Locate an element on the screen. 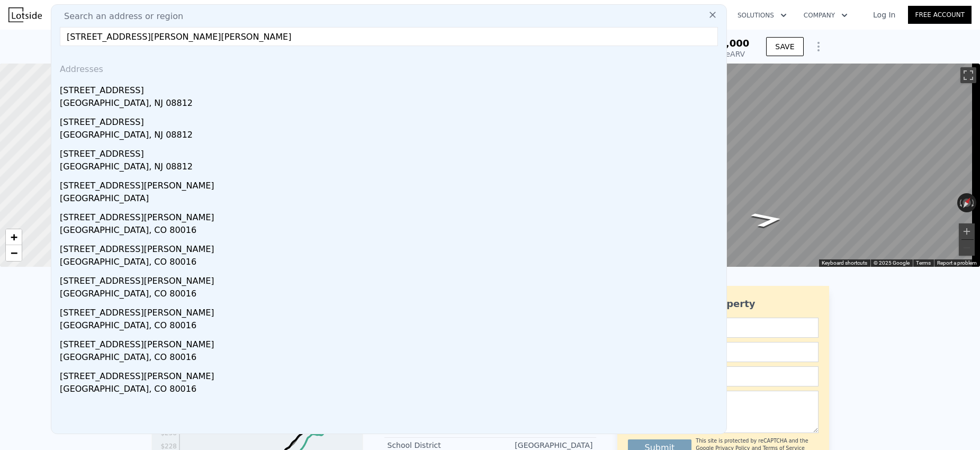 The image size is (980, 450). img: Lotside is located at coordinates (25, 15).